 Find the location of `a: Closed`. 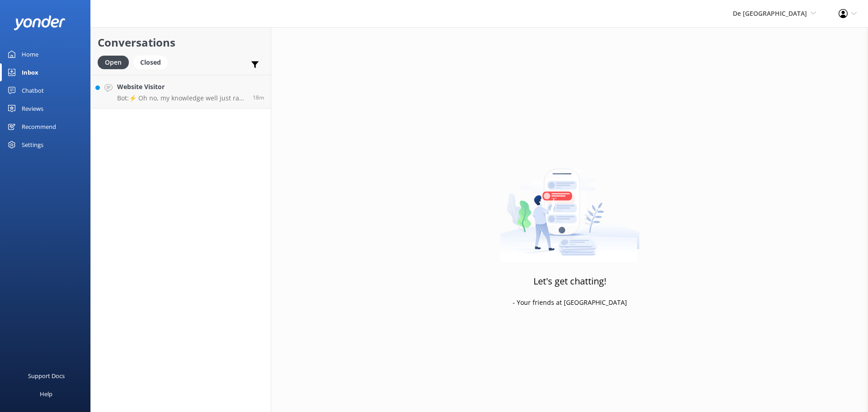

a: Closed is located at coordinates (153, 62).